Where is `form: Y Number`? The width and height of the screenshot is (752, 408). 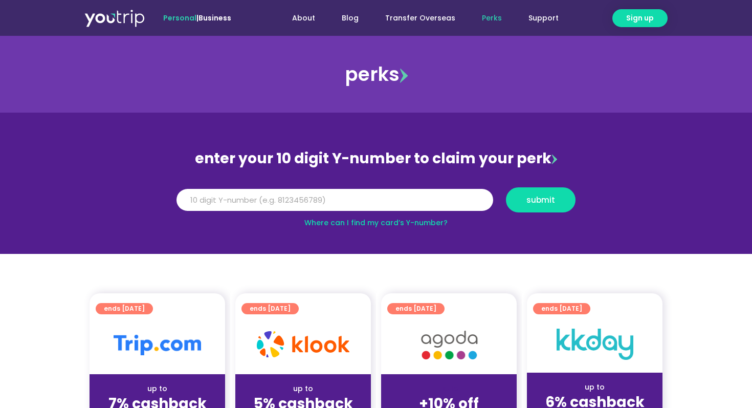
form: Y Number is located at coordinates (376, 204).